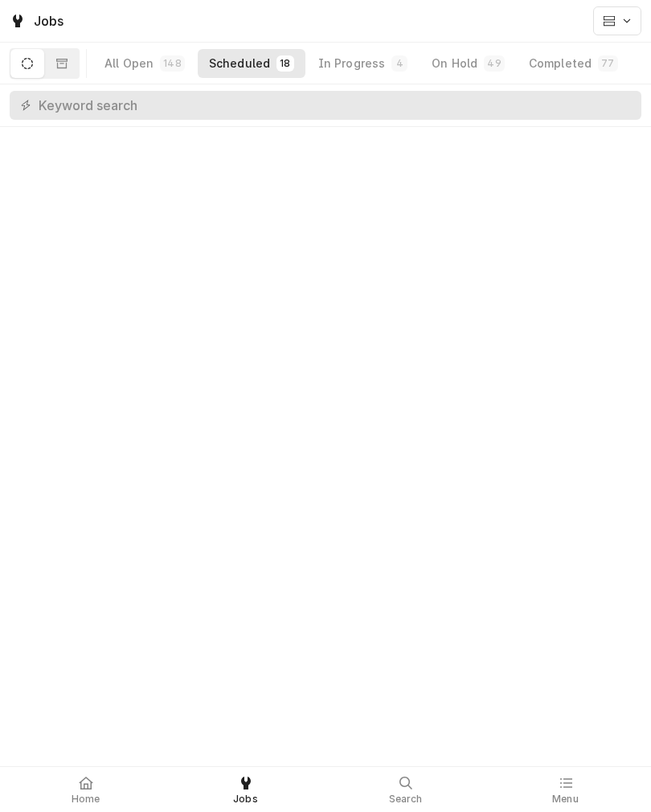 The height and width of the screenshot is (812, 651). What do you see at coordinates (245, 799) in the screenshot?
I see `span: Jobs` at bounding box center [245, 799].